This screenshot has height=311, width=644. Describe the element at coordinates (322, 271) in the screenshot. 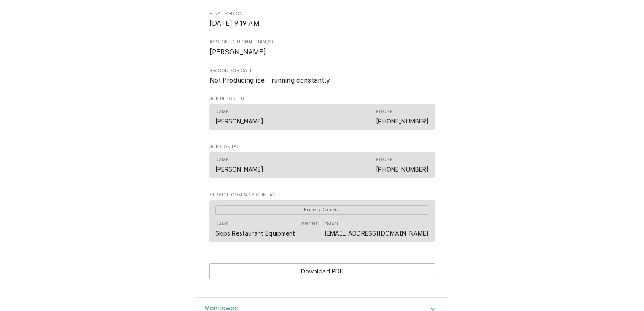

I see `div: Button Group` at that location.